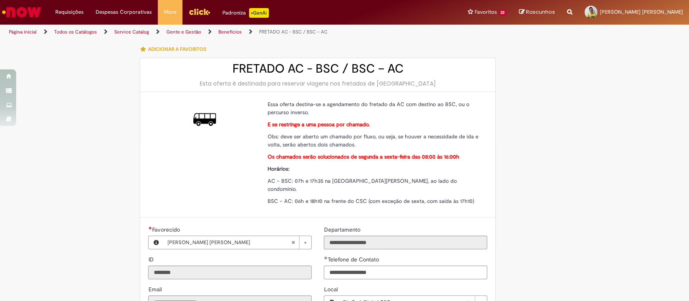 Image resolution: width=689 pixels, height=301 pixels. I want to click on abbr: Limpar campo Favorecido, so click(293, 243).